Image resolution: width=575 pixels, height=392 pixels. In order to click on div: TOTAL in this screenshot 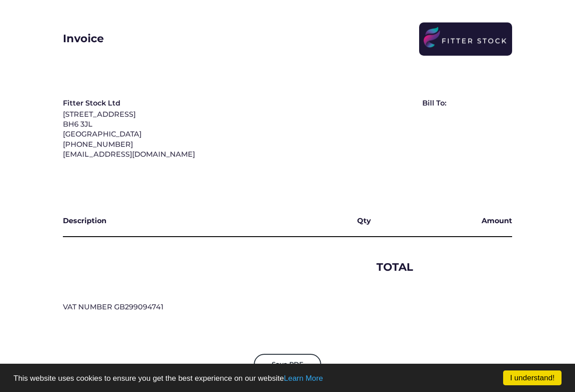, I will do `click(238, 270)`.